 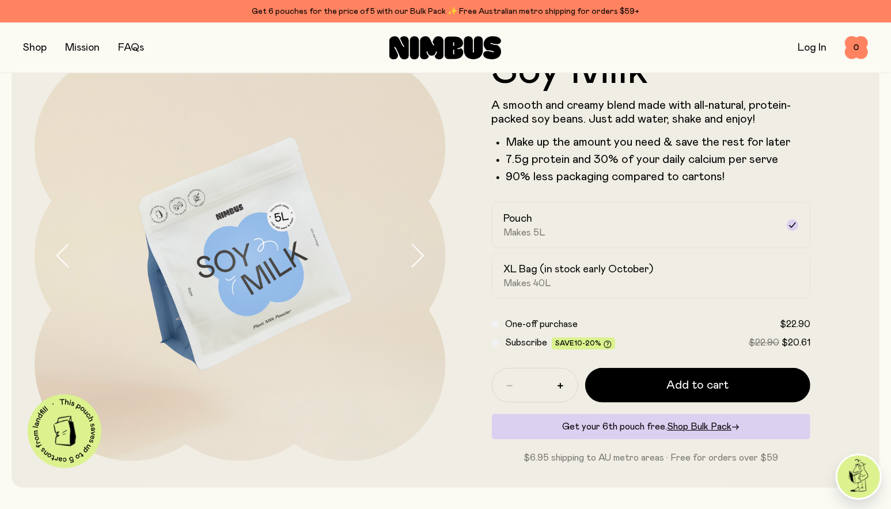 What do you see at coordinates (796, 343) in the screenshot?
I see `span: $20.61` at bounding box center [796, 343].